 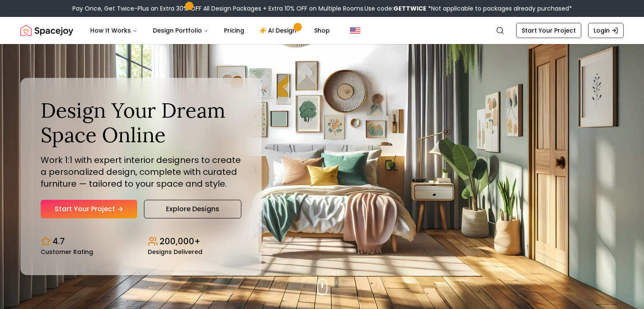 What do you see at coordinates (58, 241) in the screenshot?
I see `p: 4.7` at bounding box center [58, 241].